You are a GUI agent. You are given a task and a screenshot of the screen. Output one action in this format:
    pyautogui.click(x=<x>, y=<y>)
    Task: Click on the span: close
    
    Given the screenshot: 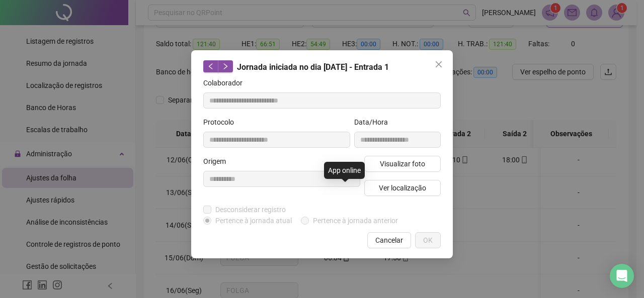 What is the action you would take?
    pyautogui.click(x=439, y=64)
    